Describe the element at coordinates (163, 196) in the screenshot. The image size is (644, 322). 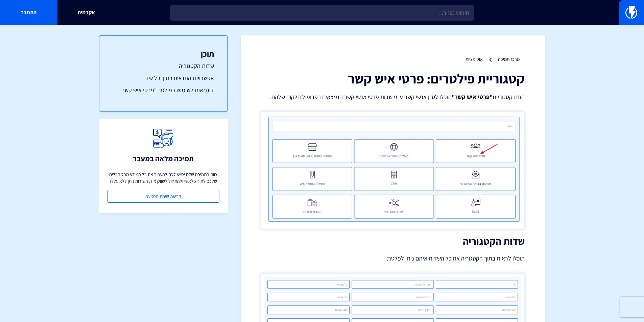
I see `a: קביעת שיחת הטמעה` at that location.